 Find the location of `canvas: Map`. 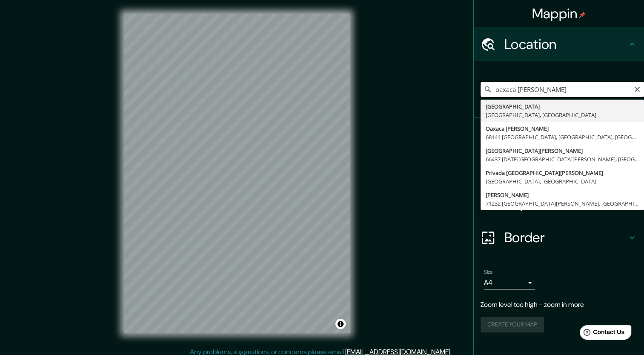

canvas: Map is located at coordinates (237, 173).